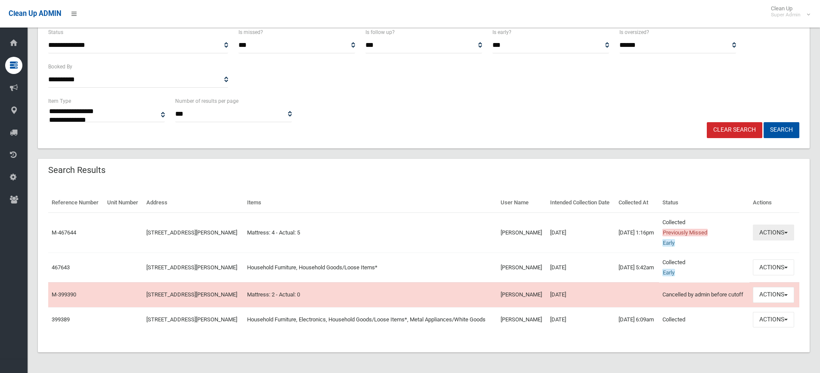 This screenshot has height=373, width=820. Describe the element at coordinates (370, 319) in the screenshot. I see `td: Household Furniture, Electronics, Household Goods/Loose Items*, Metal Appliances/White Goods` at that location.